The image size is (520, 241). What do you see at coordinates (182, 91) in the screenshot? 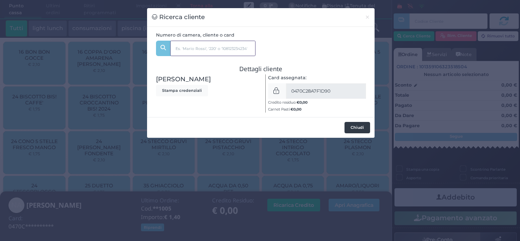
I see `button: Stampa credenziali` at bounding box center [182, 91].